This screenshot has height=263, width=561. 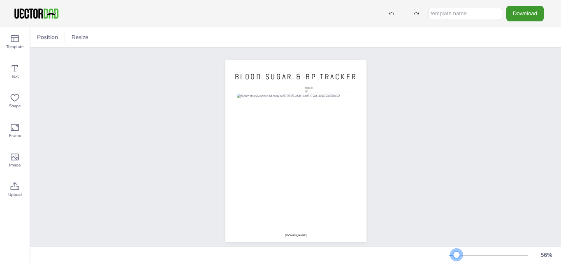 What do you see at coordinates (15, 47) in the screenshot?
I see `span: Template` at bounding box center [15, 47].